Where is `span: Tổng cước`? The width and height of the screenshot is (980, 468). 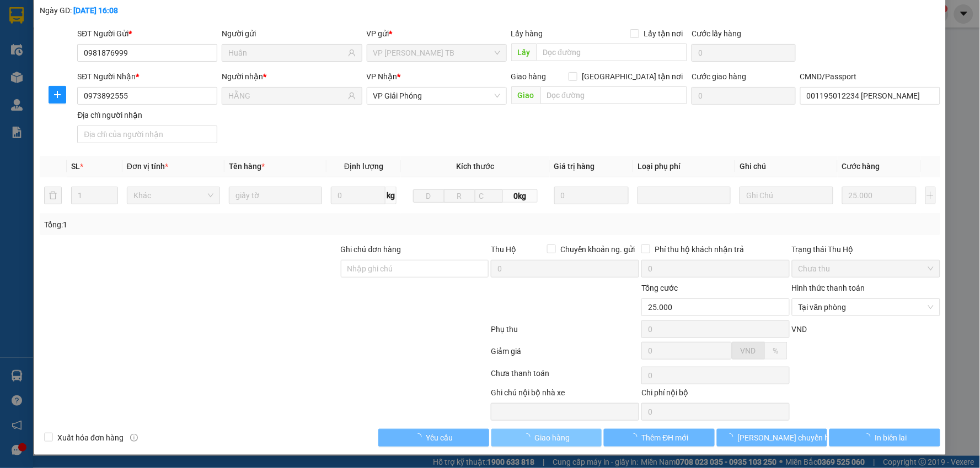 span: Tổng cước is located at coordinates (660, 288).